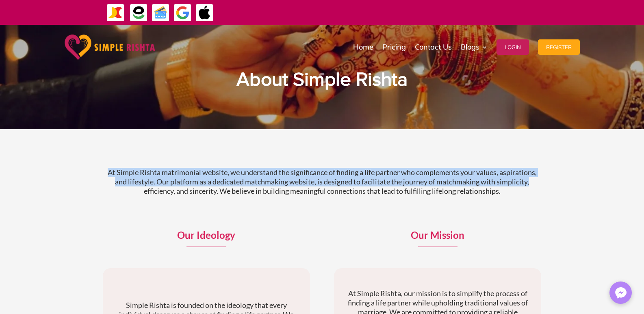 Image resolution: width=644 pixels, height=314 pixels. Describe the element at coordinates (558, 47) in the screenshot. I see `button: Register` at that location.